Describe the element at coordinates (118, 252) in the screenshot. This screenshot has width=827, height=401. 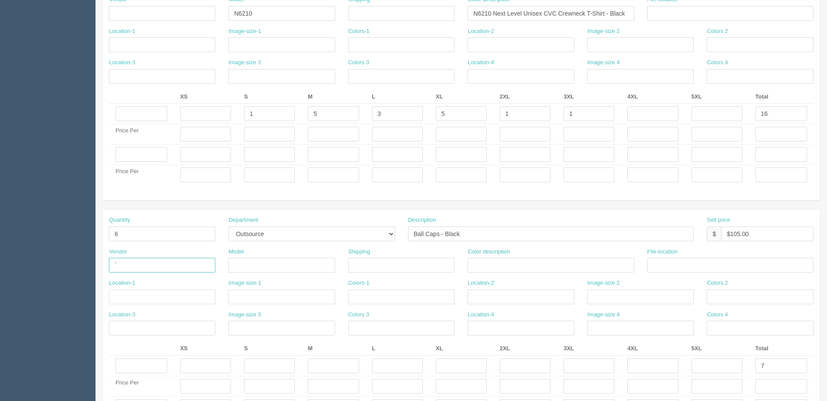
I see `label: Vendor` at that location.